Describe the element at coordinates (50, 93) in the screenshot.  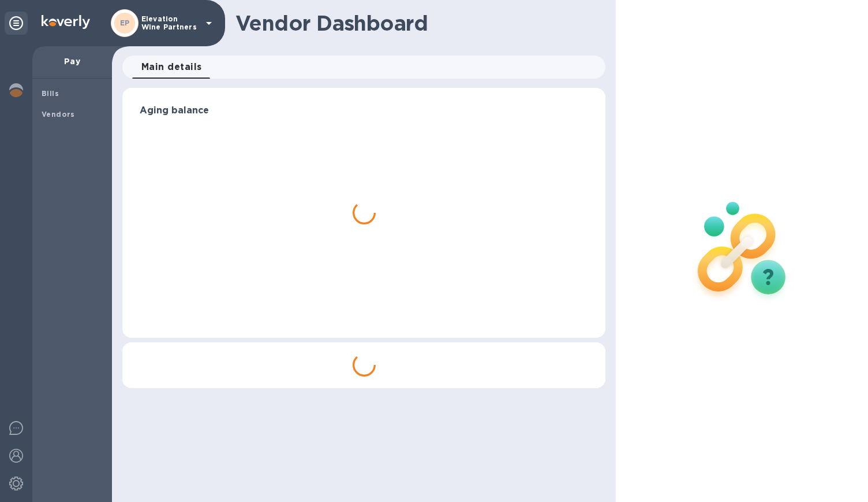
I see `b: Bills` at that location.